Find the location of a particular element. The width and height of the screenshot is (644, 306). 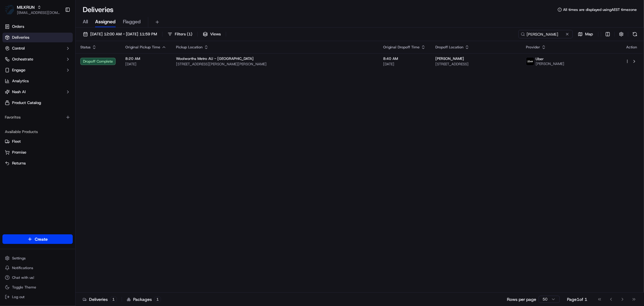

span: Fleet is located at coordinates (16, 141).